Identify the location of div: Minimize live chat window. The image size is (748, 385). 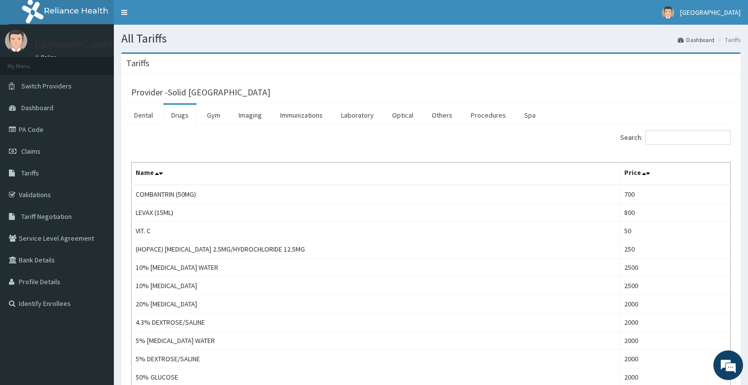
(174, 17).